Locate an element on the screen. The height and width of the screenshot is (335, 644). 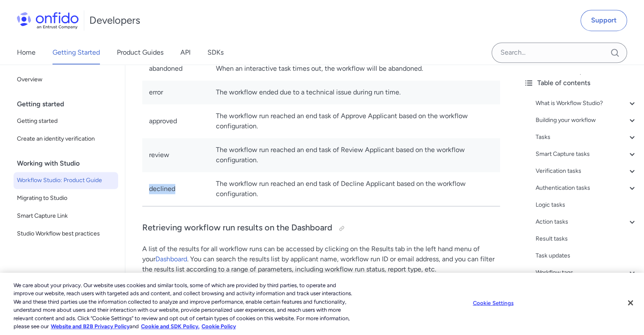
a: Cookie and SDK Policy. is located at coordinates (170, 326).